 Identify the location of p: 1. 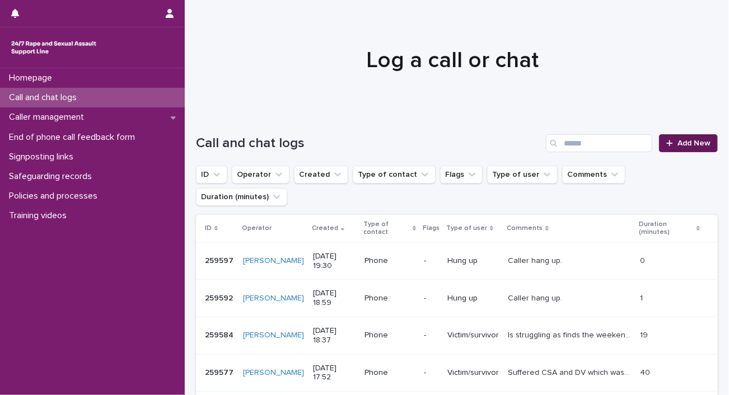
(642, 297).